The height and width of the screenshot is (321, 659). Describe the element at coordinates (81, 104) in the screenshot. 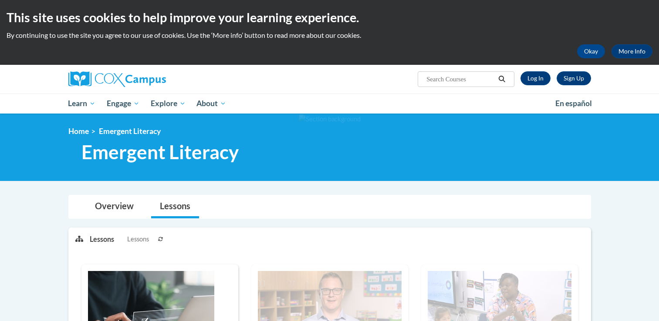

I see `span: Learn` at that location.